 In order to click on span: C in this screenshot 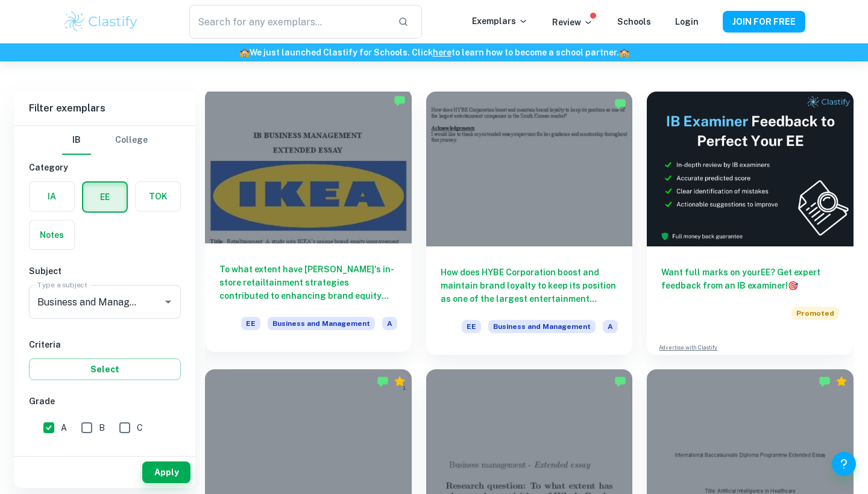, I will do `click(140, 428)`.